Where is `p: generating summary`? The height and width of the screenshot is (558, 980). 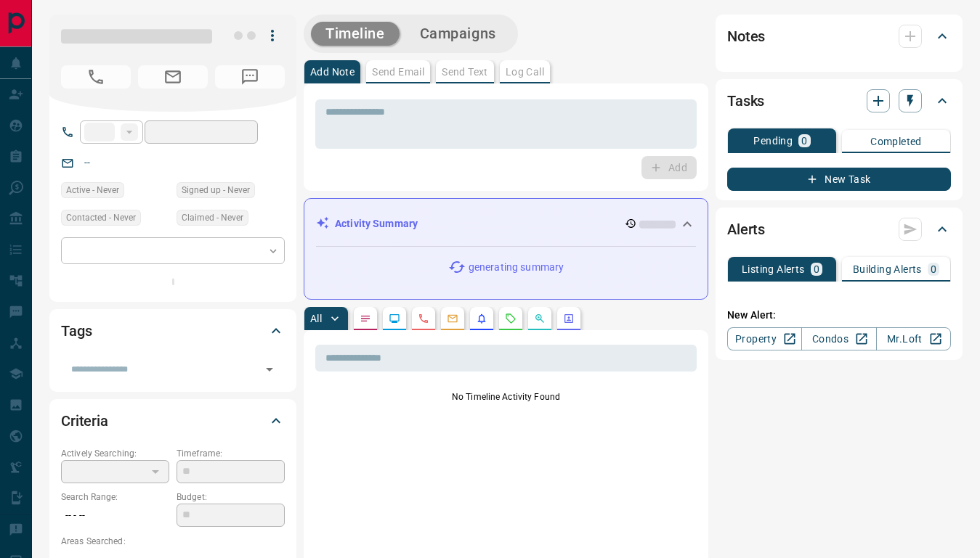 p: generating summary is located at coordinates (516, 267).